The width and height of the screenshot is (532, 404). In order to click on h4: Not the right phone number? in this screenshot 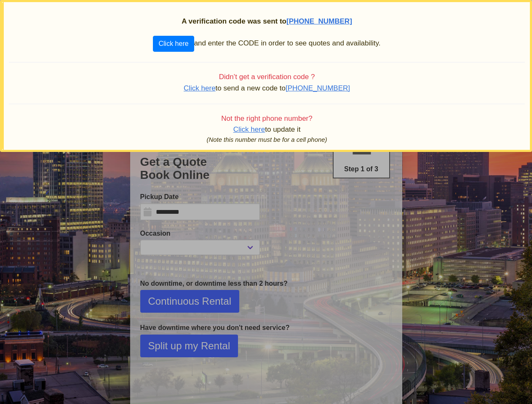, I will do `click(266, 118)`.